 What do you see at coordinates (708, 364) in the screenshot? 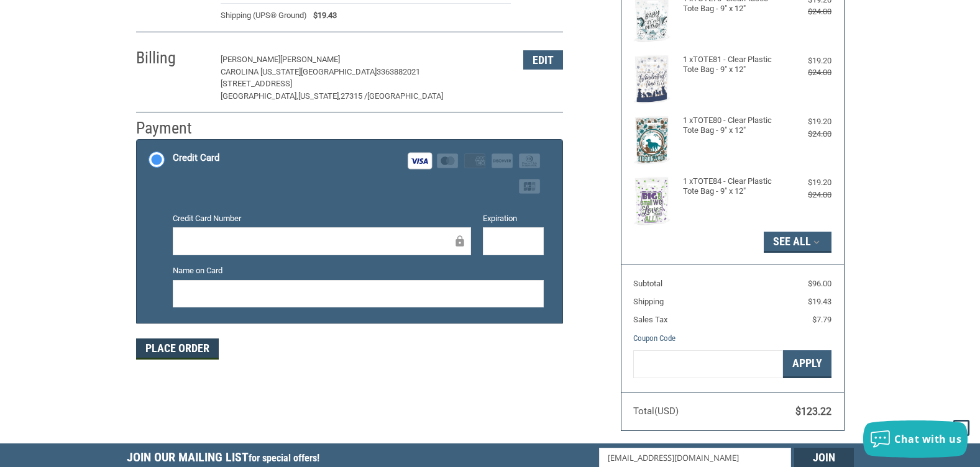
I see `input: Gift Certificate or Coupon Code` at bounding box center [708, 364].